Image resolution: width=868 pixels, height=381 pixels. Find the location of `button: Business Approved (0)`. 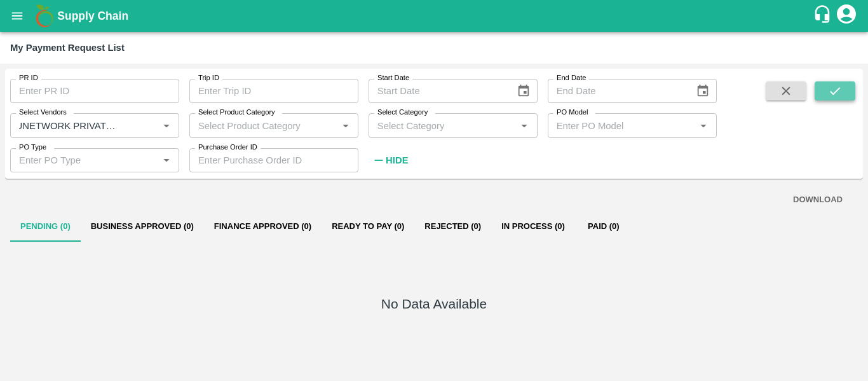

button: Business Approved (0) is located at coordinates (142, 227).